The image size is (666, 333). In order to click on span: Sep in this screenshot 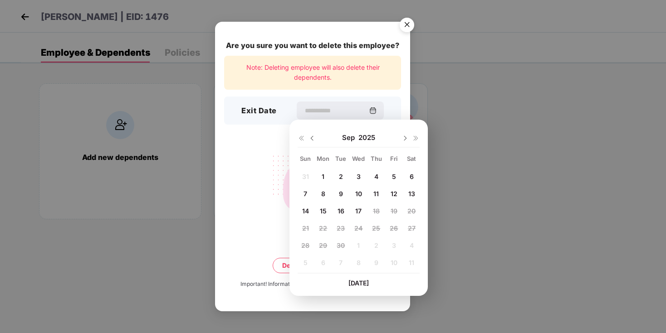, I will do `click(350, 138)`.